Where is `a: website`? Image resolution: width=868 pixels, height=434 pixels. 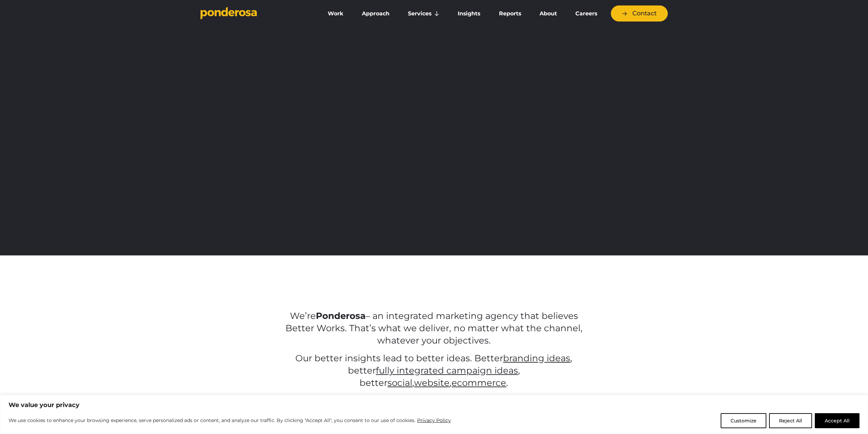 a: website is located at coordinates (432, 383).